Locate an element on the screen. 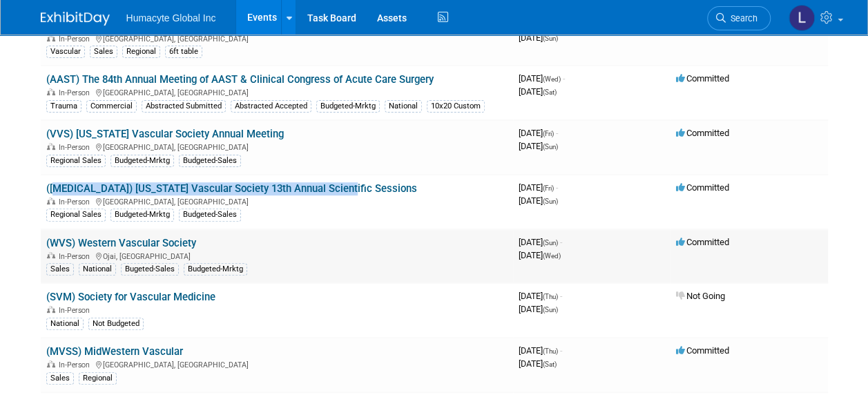 The height and width of the screenshot is (395, 868). a: Search is located at coordinates (739, 18).